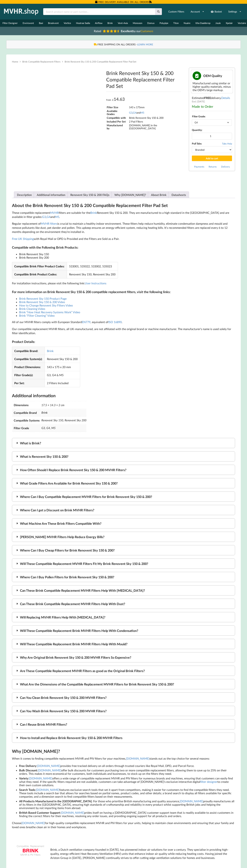  I want to click on li: : For those who prioritise British manufacturing and quality assurance, proudly manufactures all ..., so click(127, 804).